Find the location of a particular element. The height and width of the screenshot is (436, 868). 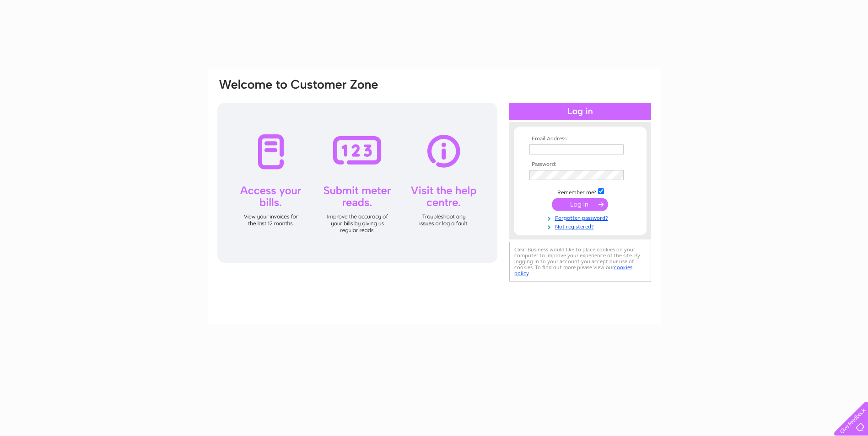

th: Password: is located at coordinates (580, 165).